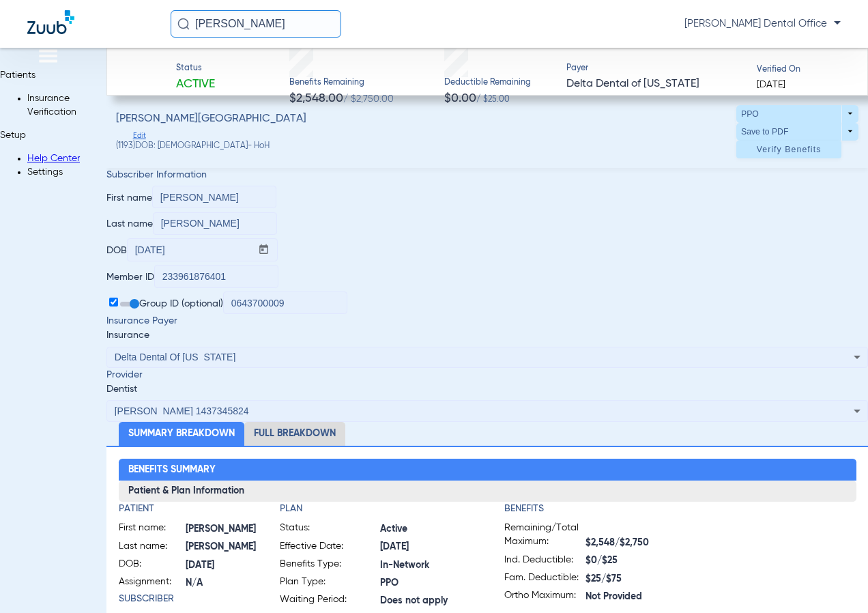 The image size is (868, 613). I want to click on span: $2,548.00, so click(316, 98).